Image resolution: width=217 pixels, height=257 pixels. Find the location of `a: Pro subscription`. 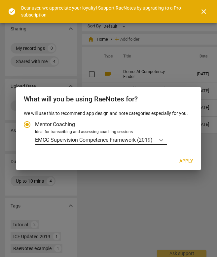

a: Pro subscription is located at coordinates (101, 11).